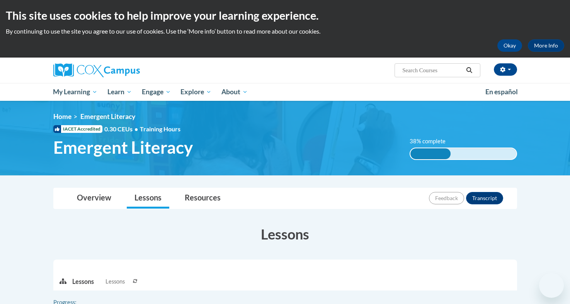 The image size is (570, 304). Describe the element at coordinates (119, 92) in the screenshot. I see `span: Learn` at that location.